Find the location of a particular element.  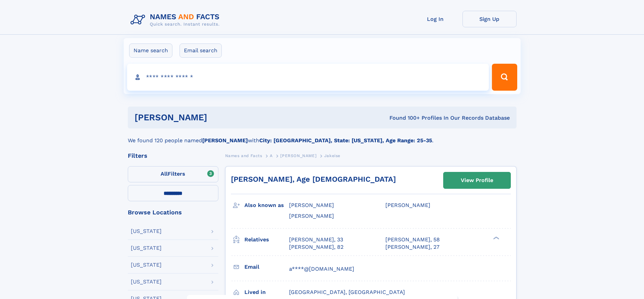

div: Found 100+ Profiles In Our Records Database is located at coordinates (404, 118).